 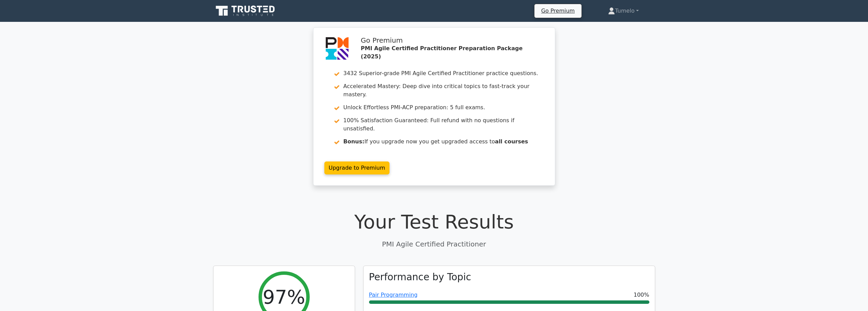 What do you see at coordinates (434, 244) in the screenshot?
I see `p: PMI Agile Certified Practitioner` at bounding box center [434, 244].